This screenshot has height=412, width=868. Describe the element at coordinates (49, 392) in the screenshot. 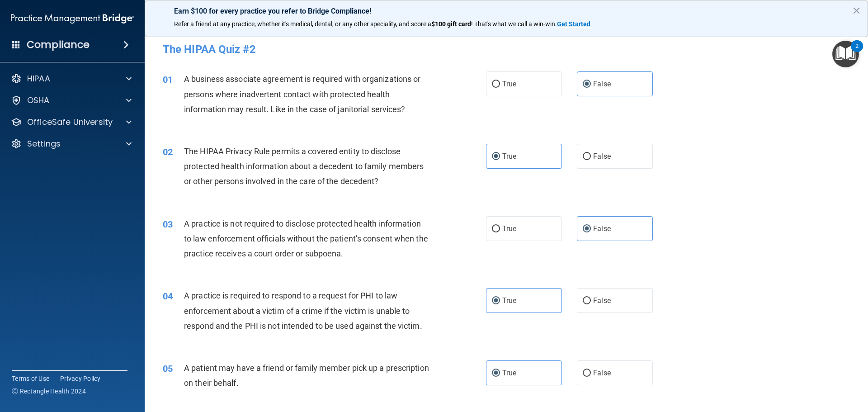

I see `span: Ⓒ Rectangle Health 2024` at that location.